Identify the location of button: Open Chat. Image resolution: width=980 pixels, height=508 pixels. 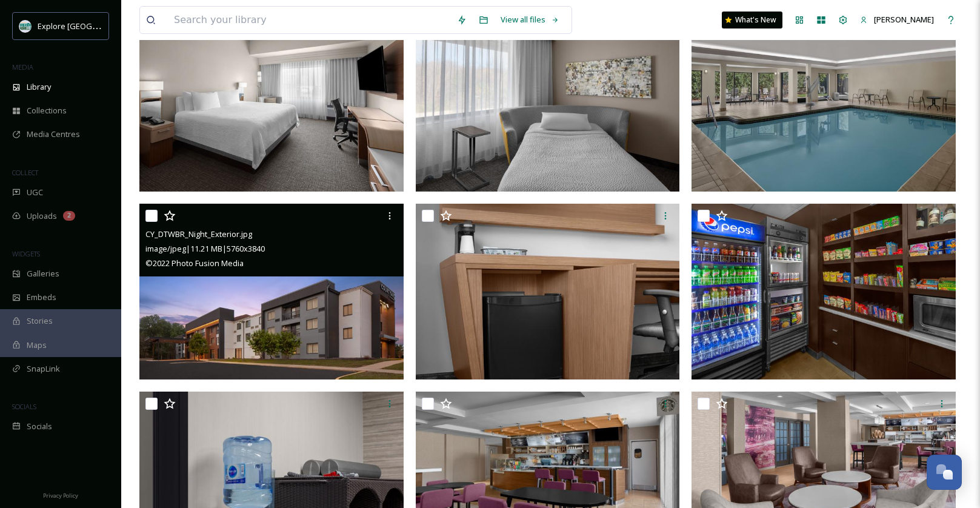
(944, 473).